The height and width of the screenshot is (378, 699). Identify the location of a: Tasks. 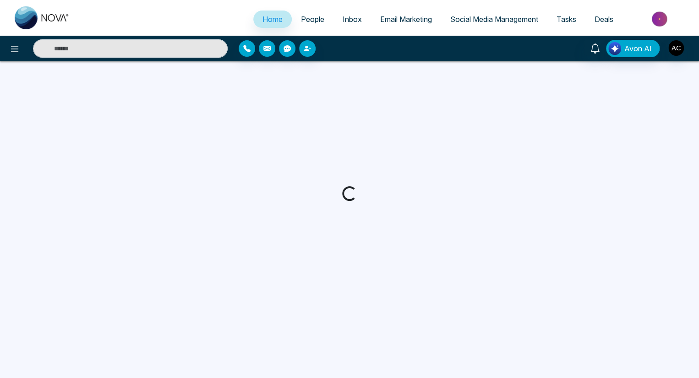
(566, 19).